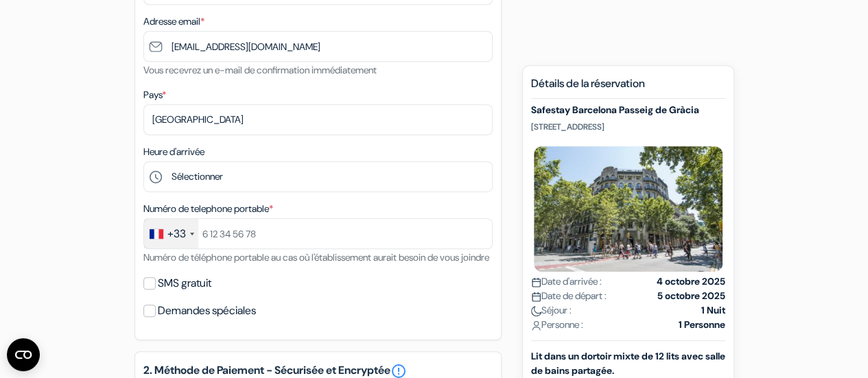 Image resolution: width=868 pixels, height=378 pixels. I want to click on button: Ouvrir le widget CMP, so click(24, 355).